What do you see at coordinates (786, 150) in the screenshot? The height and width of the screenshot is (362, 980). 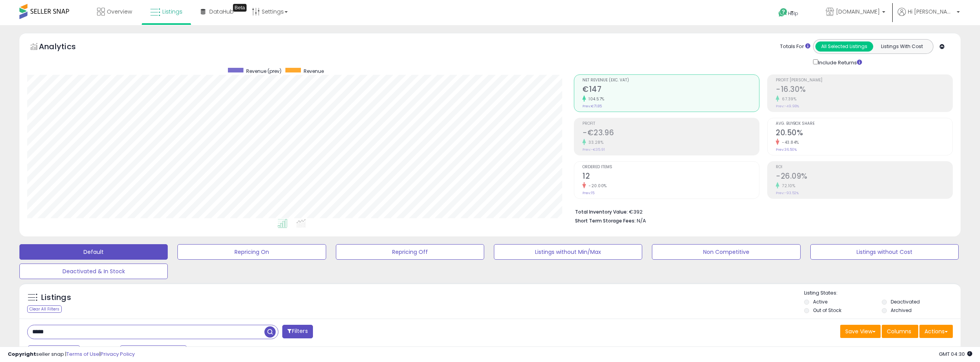 I see `small: Prev: 36.50%` at bounding box center [786, 150].